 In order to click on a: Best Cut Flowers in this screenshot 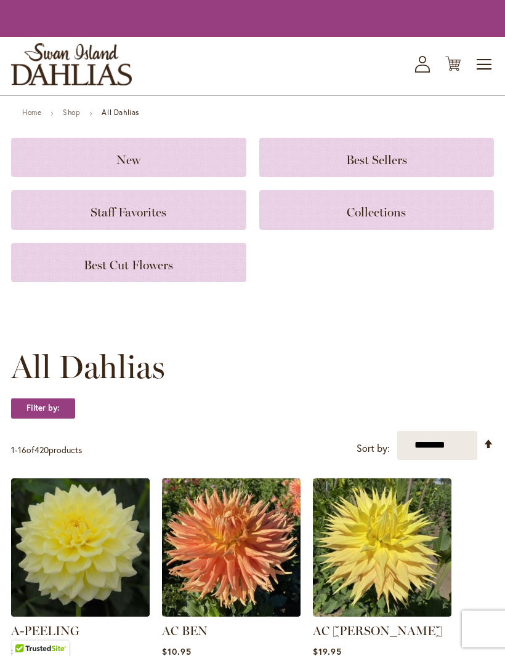, I will do `click(129, 263)`.